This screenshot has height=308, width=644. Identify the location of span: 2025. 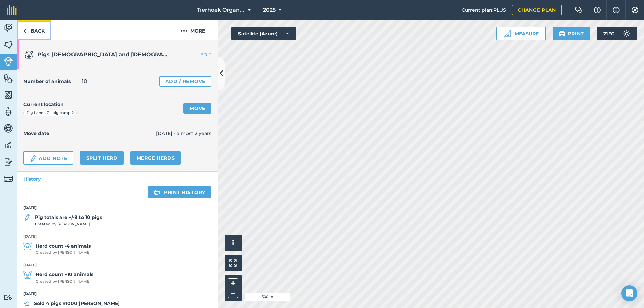
(269, 10).